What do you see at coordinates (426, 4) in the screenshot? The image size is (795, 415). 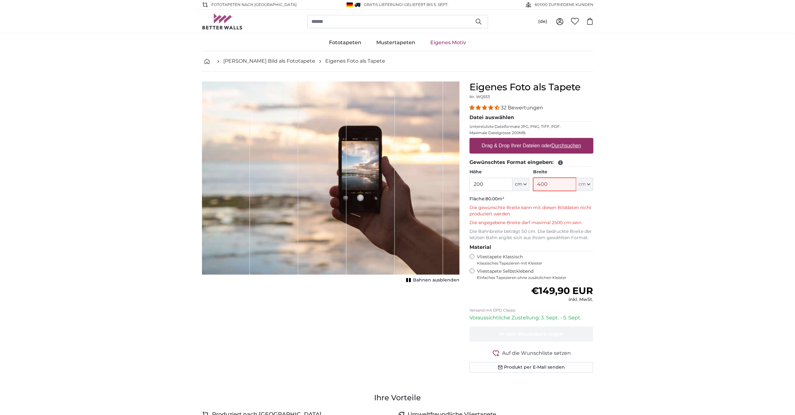 I see `span: Geliefert bis 5. Sept.` at bounding box center [426, 4].